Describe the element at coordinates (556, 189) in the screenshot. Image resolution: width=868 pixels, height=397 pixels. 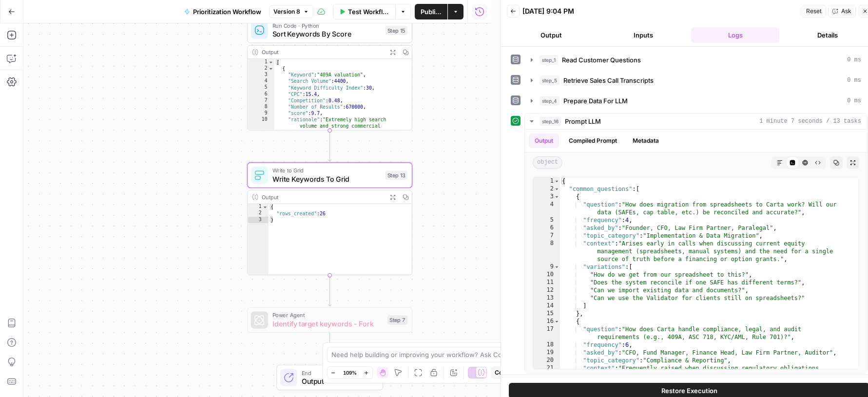
I see `span: Toggle code folding, rows 2 through 136` at that location.